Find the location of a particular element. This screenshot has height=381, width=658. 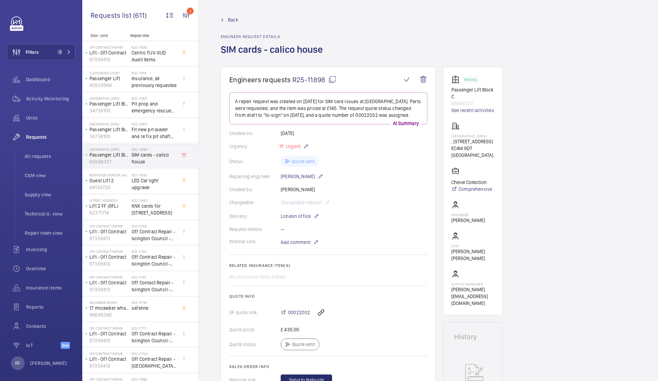

h2: Quote info is located at coordinates (328, 296).